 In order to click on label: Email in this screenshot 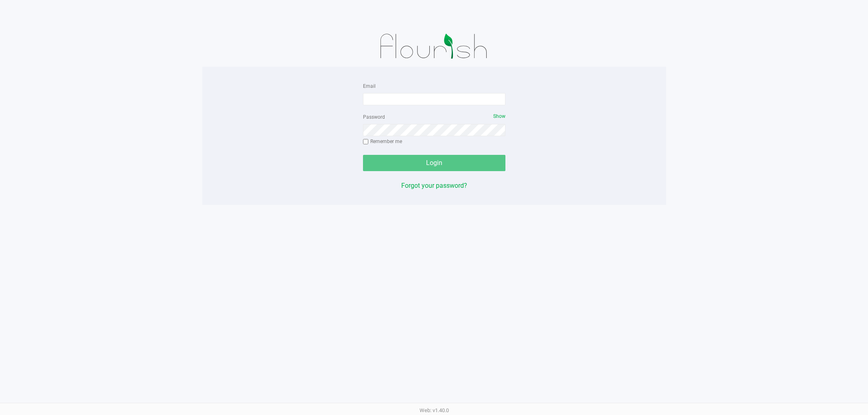, I will do `click(369, 86)`.